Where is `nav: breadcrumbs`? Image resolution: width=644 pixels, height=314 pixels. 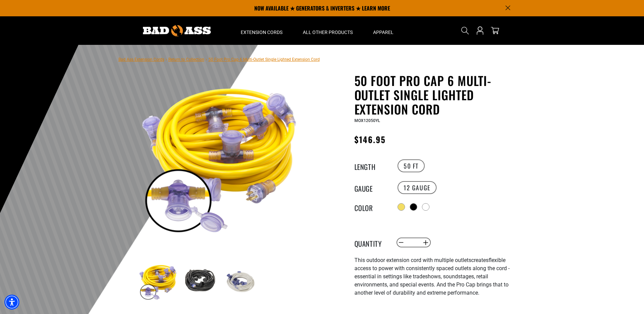 nav: breadcrumbs is located at coordinates (219, 59).